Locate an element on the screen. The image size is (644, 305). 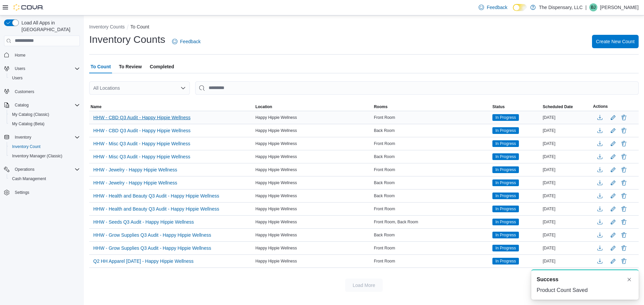
button: HHW - CBD Q3 Audit - Happy Hippie Wellness is located at coordinates (142, 117).